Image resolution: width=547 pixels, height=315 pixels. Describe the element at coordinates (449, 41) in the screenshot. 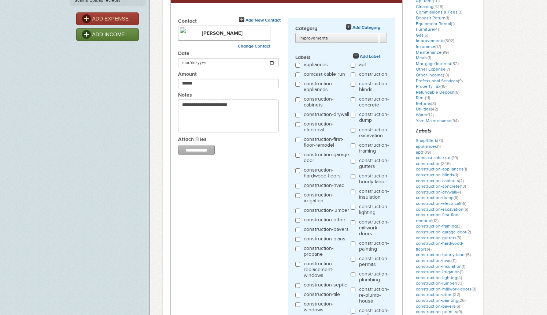

I see `span: (302)` at that location.